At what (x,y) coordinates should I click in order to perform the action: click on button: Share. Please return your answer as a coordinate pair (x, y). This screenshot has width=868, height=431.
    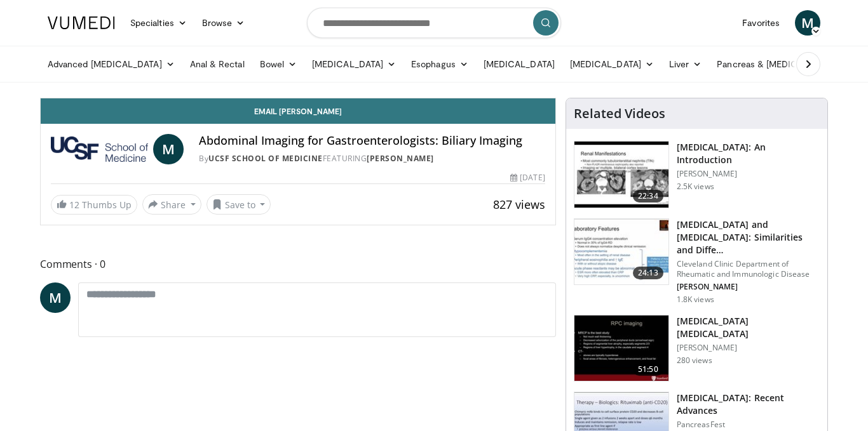
    Looking at the image, I should click on (171, 205).